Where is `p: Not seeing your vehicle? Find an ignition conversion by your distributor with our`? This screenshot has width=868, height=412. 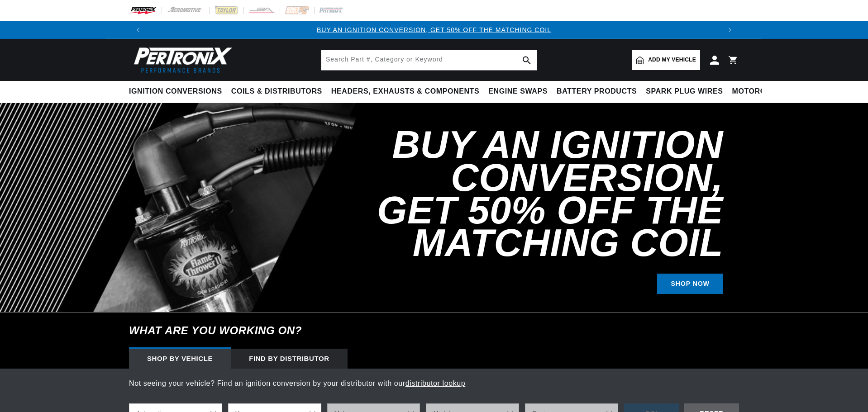
p: Not seeing your vehicle? Find an ignition conversion by your distributor with our is located at coordinates (434, 384).